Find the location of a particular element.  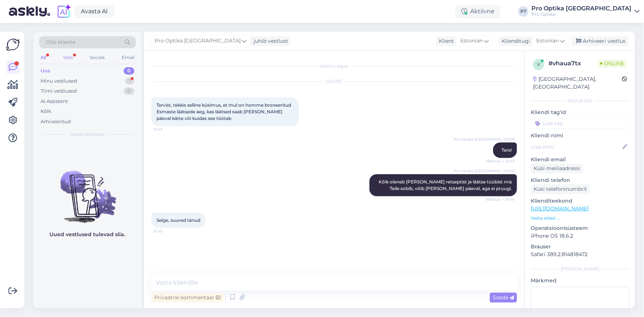

p: Klienditeekond is located at coordinates (580, 201).